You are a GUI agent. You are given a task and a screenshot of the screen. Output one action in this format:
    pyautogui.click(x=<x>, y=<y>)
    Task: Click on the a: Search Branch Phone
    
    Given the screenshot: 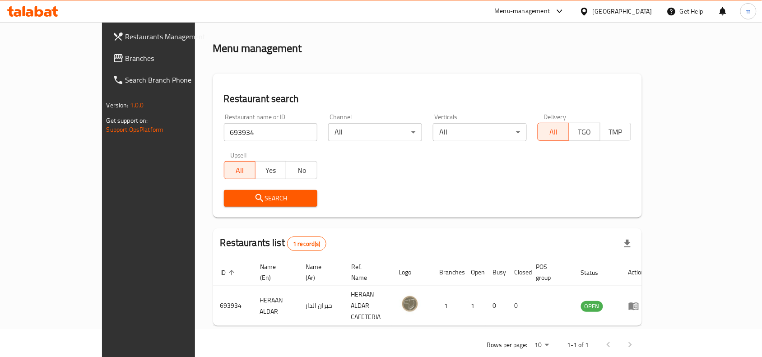 What is the action you would take?
    pyautogui.click(x=167, y=80)
    